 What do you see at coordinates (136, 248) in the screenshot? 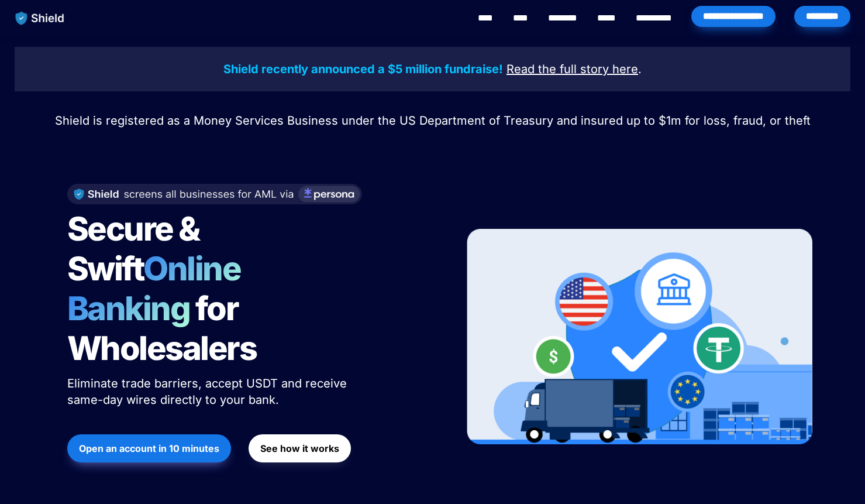
I see `span: Secure & Swift` at bounding box center [136, 248].